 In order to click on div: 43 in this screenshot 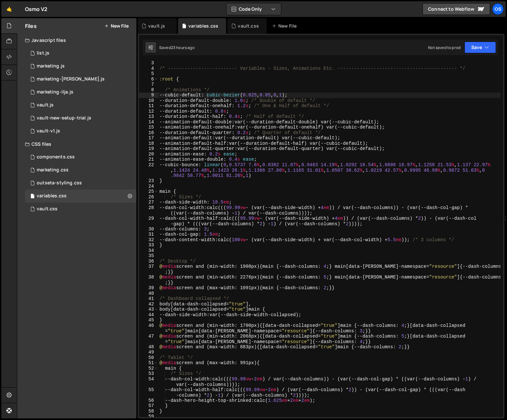, I will do `click(149, 309)`.